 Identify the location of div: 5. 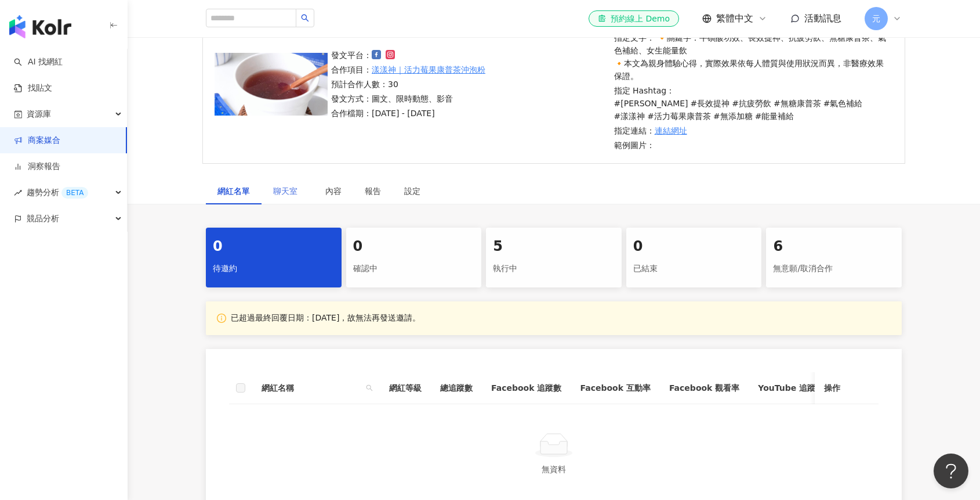
(554, 246).